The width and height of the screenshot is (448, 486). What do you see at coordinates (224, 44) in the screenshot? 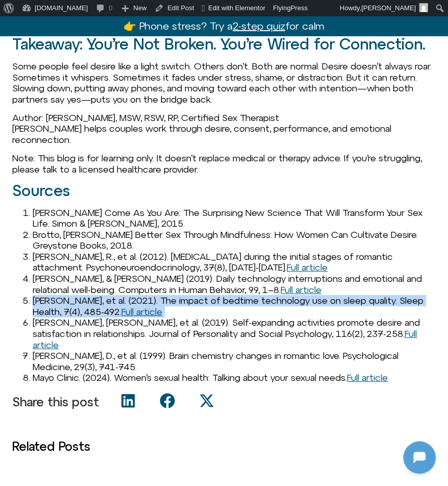
I see `h2: Takeaway: You’re Not Broken. You’re Wired for Connection.` at bounding box center [224, 44].